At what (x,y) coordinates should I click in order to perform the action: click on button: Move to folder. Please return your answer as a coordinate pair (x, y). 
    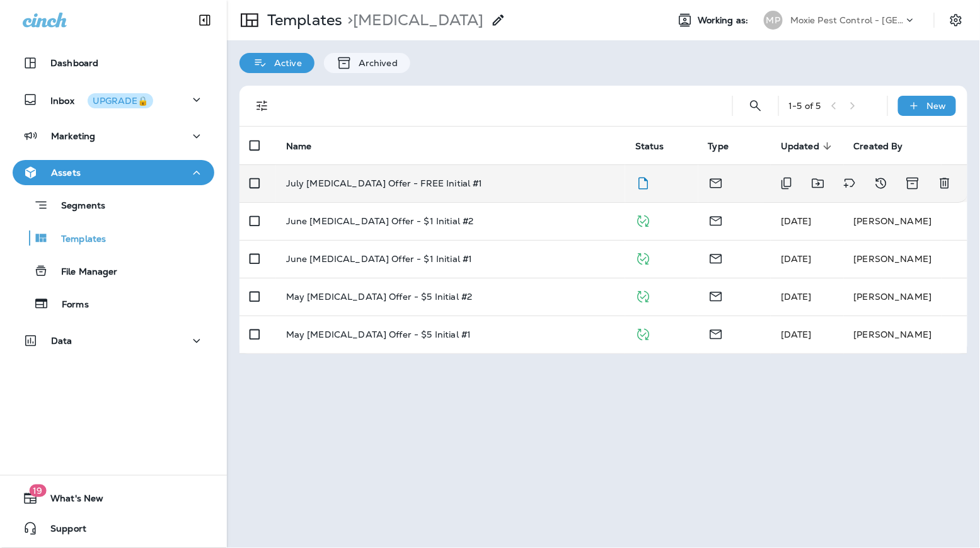
    Looking at the image, I should click on (818, 183).